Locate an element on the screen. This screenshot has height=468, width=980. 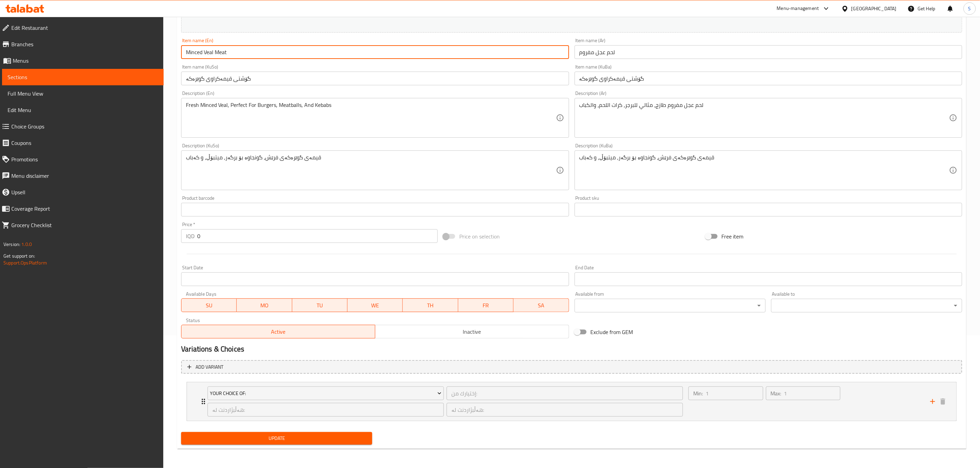
a: Sections is located at coordinates (83, 77).